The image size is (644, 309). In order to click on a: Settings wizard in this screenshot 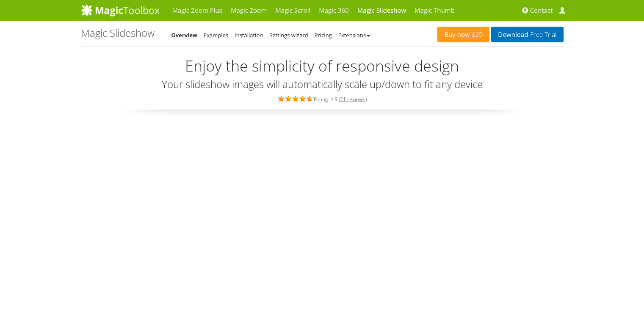, I will do `click(289, 35)`.